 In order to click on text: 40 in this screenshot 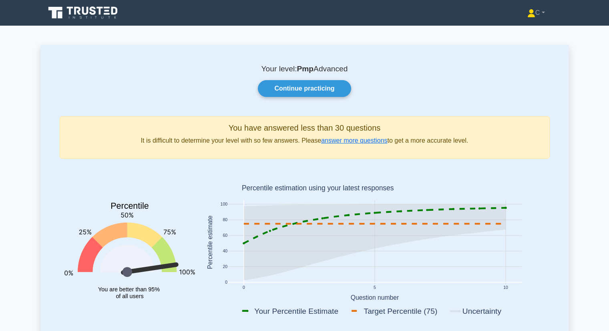, I will do `click(225, 251)`.